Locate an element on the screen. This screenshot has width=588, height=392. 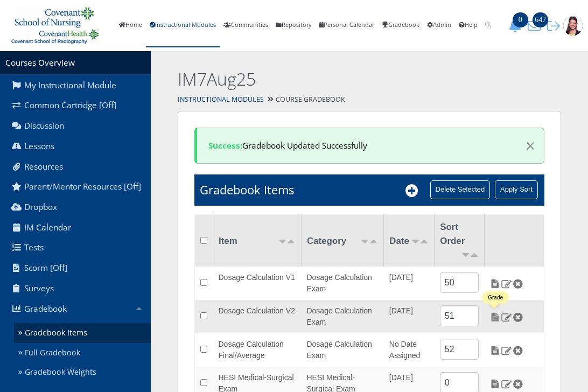
a: 647 is located at coordinates (534, 25).